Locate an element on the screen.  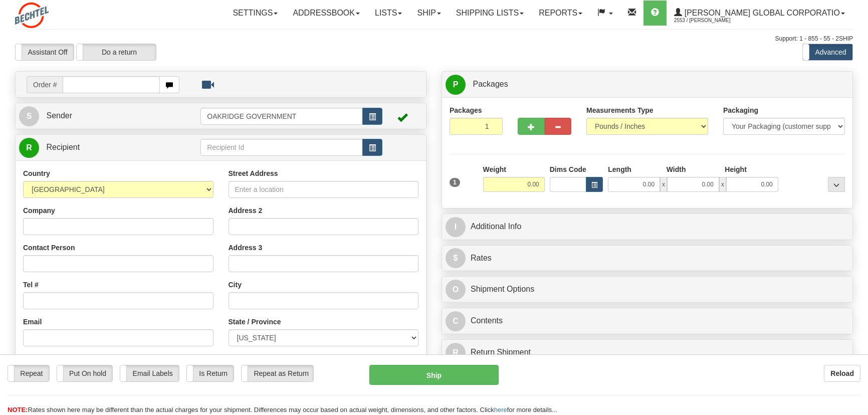
a: P Packages is located at coordinates (647, 84).